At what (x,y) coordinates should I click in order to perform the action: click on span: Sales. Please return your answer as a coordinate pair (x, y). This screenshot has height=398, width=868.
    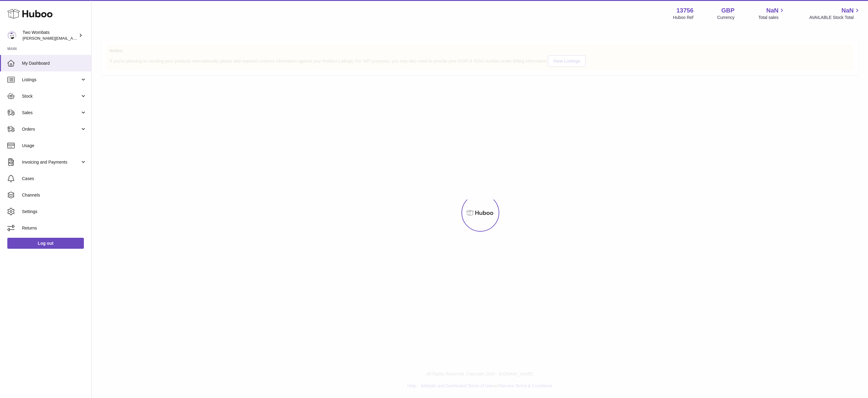
    Looking at the image, I should click on (51, 112).